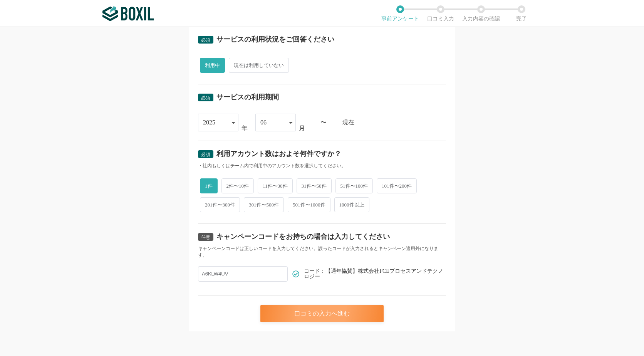 This screenshot has width=644, height=356. I want to click on div: キャンペーンコードは正しいコードを入力してください。誤ったコードが入力されるとキャンペーン適用外になります。, so click(322, 252).